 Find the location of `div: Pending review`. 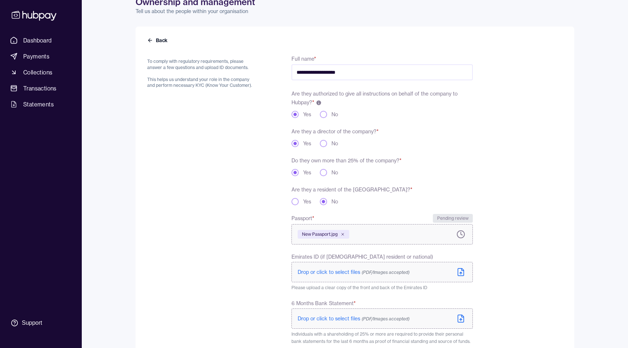

div: Pending review is located at coordinates (453, 218).